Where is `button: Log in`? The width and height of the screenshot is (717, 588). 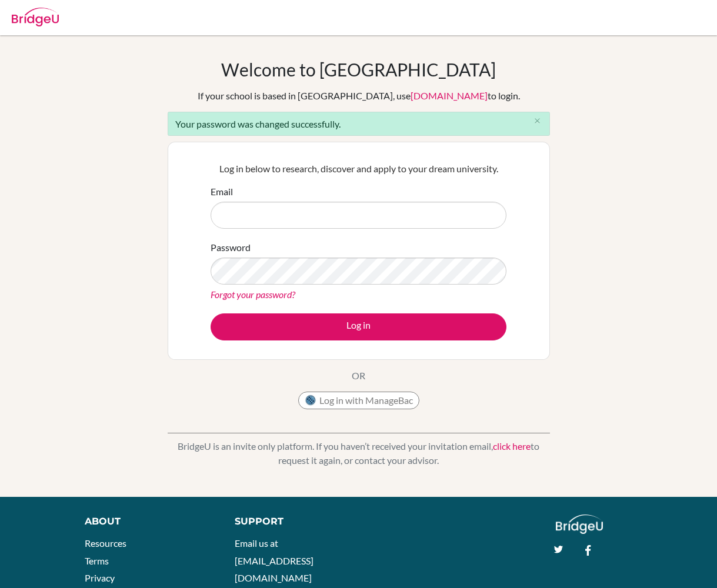
button: Log in is located at coordinates (358, 327).